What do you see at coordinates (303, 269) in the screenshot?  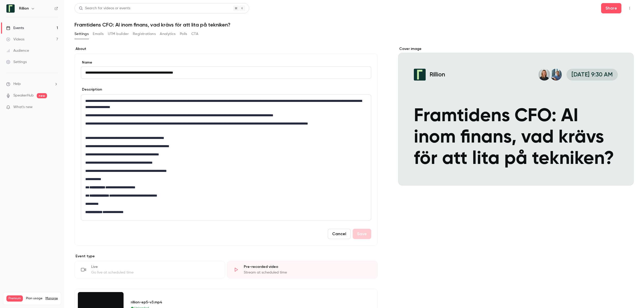 I see `div: Pre-recorded videoStream at scheduled time` at bounding box center [303, 269].